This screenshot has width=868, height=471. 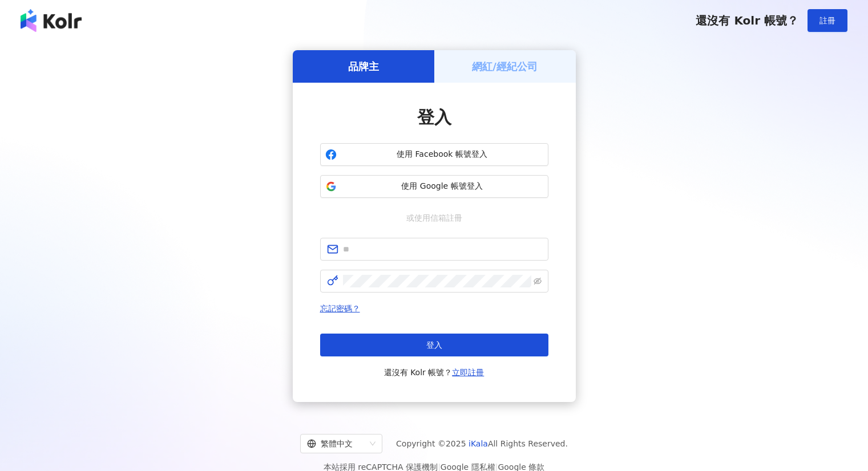 I want to click on button: 登入, so click(x=434, y=345).